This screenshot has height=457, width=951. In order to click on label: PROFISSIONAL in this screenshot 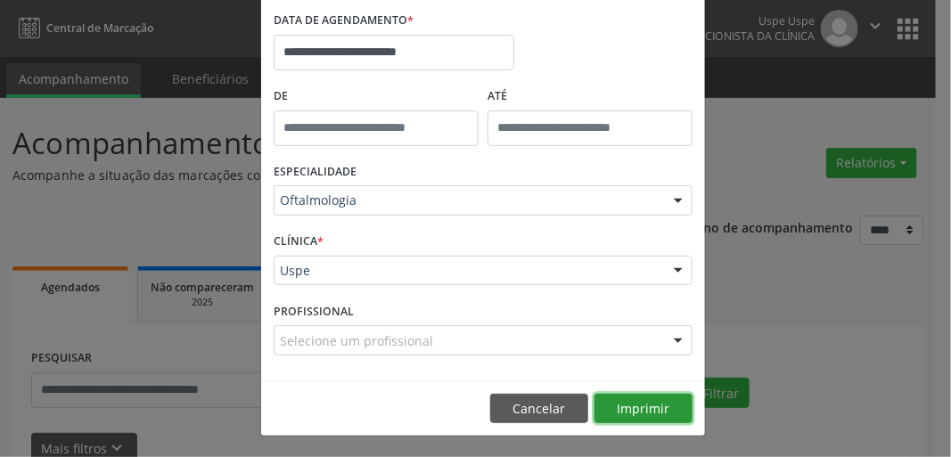, I will do `click(314, 311)`.